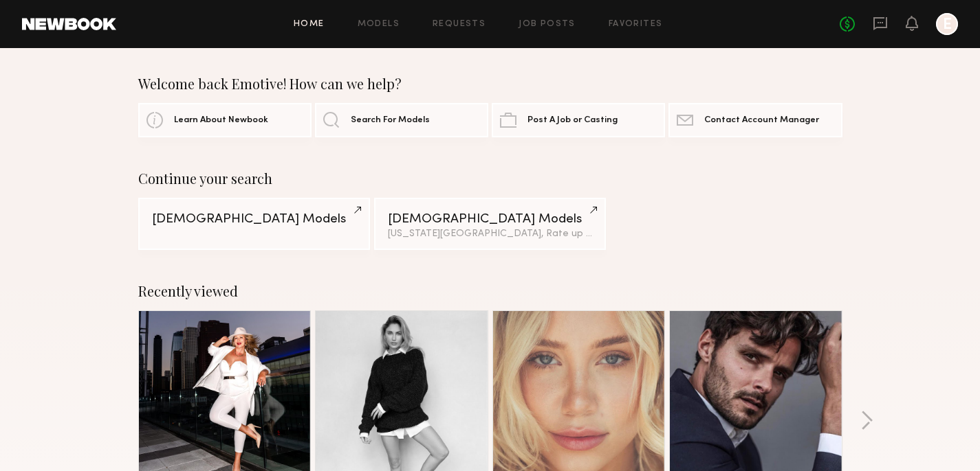 Image resolution: width=980 pixels, height=471 pixels. I want to click on a: Home, so click(309, 24).